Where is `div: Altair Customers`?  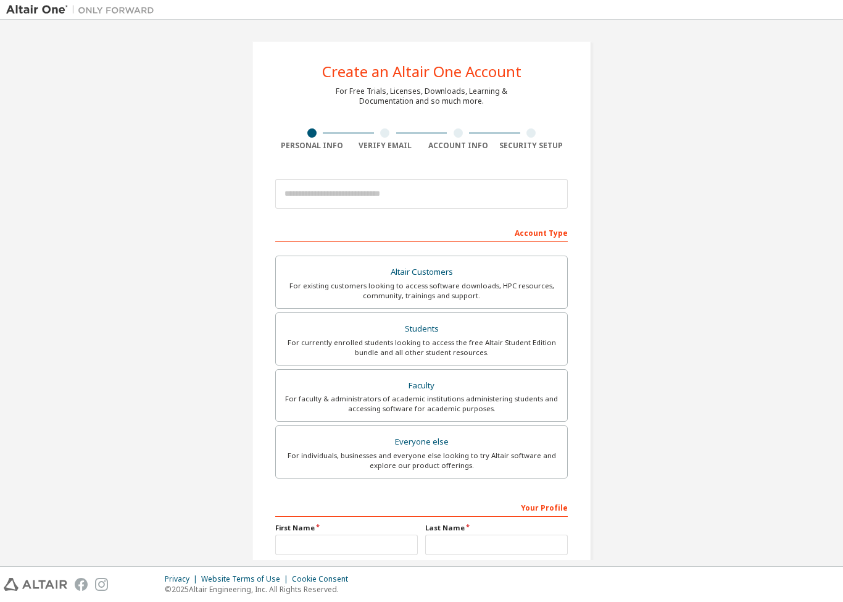
div: Altair Customers is located at coordinates (422, 272).